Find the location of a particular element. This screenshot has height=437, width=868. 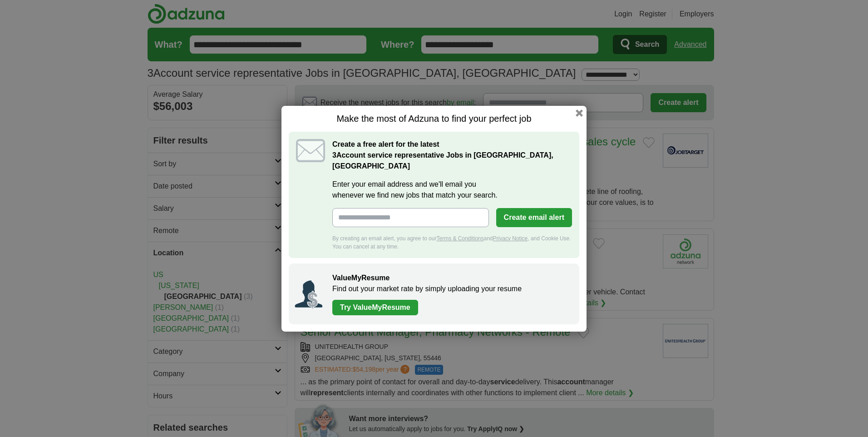

label: Enter your email address and we'll email you whenever we find new jobs that match your search. is located at coordinates (452, 190).